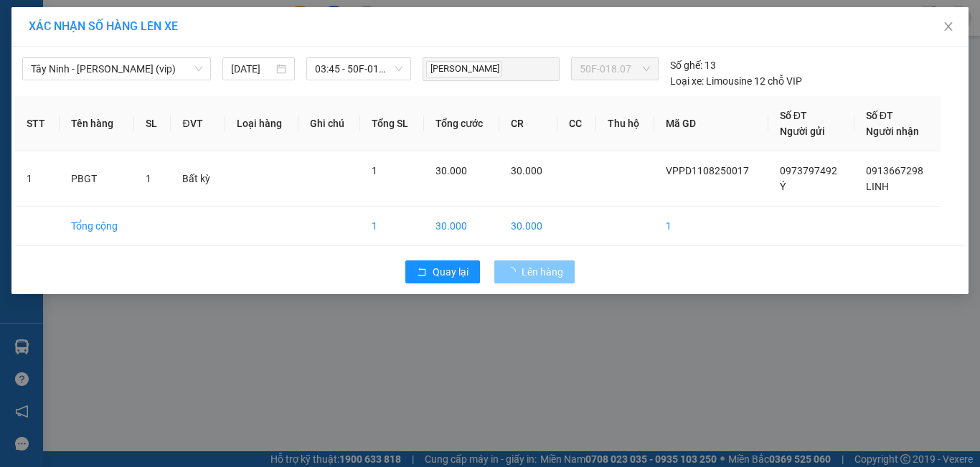 The width and height of the screenshot is (980, 467). I want to click on th: Tên hàng, so click(97, 123).